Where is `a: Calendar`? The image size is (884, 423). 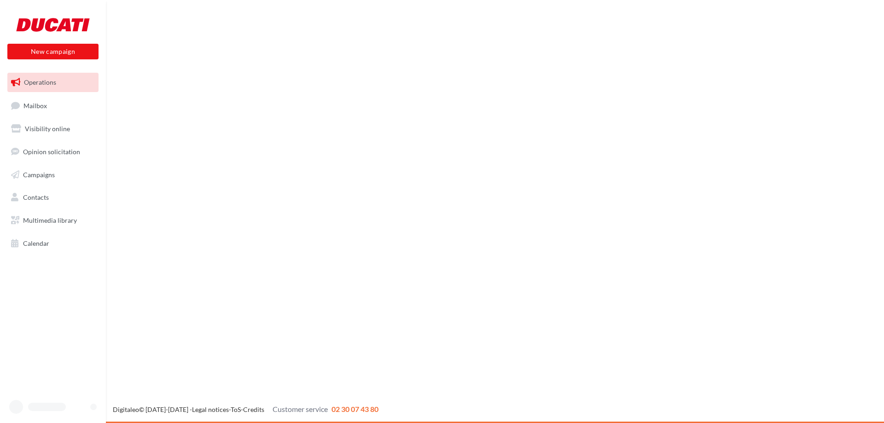
a: Calendar is located at coordinates (53, 244).